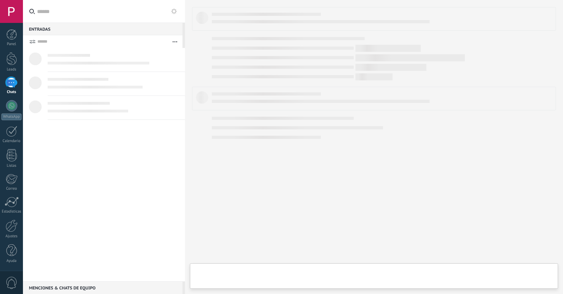 Image resolution: width=563 pixels, height=294 pixels. I want to click on div: Ayuda, so click(12, 261).